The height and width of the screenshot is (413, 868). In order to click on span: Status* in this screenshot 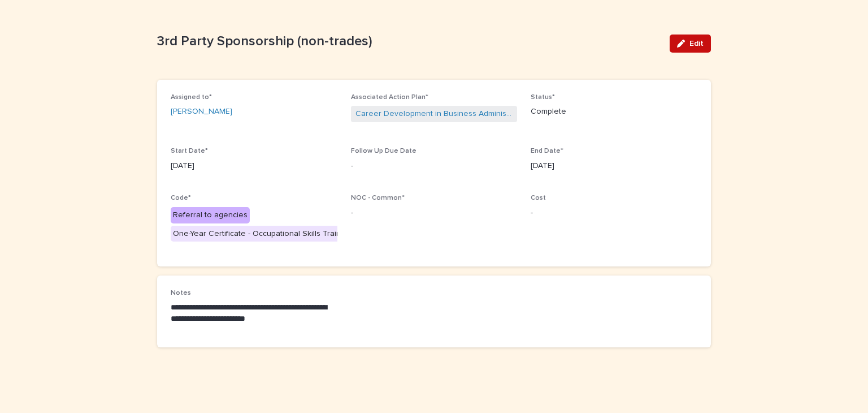, I will do `click(542, 97)`.